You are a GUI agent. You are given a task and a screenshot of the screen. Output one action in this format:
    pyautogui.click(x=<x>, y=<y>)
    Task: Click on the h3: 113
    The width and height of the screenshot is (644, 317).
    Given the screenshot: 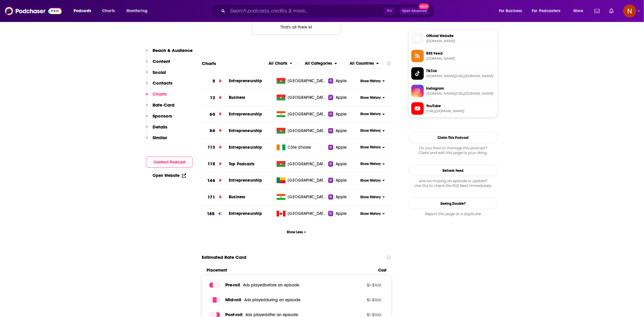 What is the action you would take?
    pyautogui.click(x=211, y=147)
    